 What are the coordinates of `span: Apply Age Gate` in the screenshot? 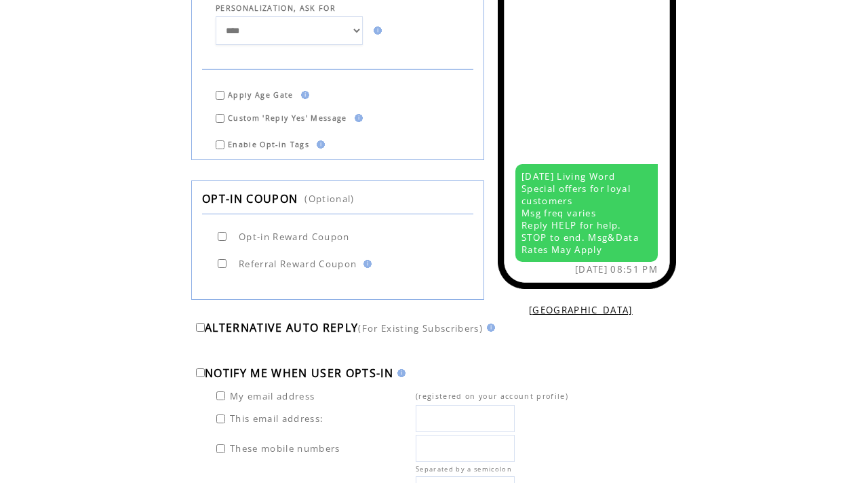 It's located at (260, 95).